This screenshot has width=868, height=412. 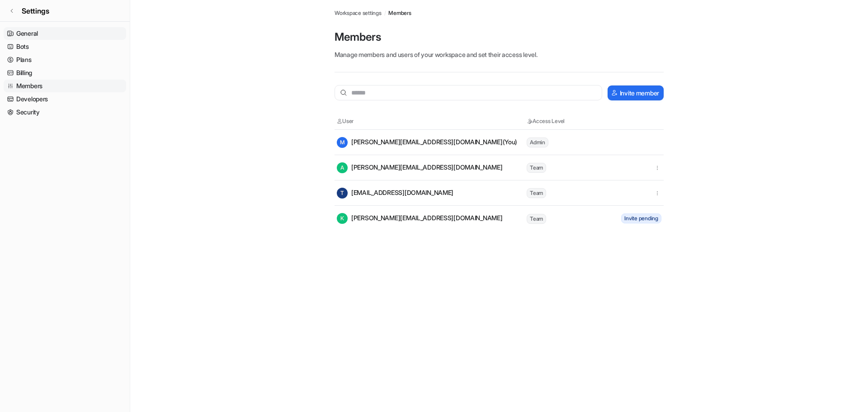 I want to click on span: Admin, so click(x=537, y=143).